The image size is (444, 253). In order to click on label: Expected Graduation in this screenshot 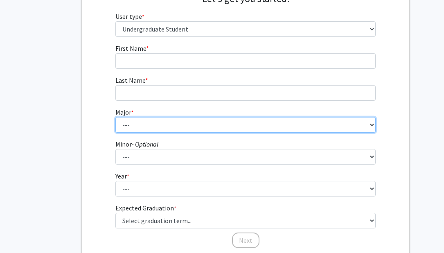, I will do `click(146, 208)`.